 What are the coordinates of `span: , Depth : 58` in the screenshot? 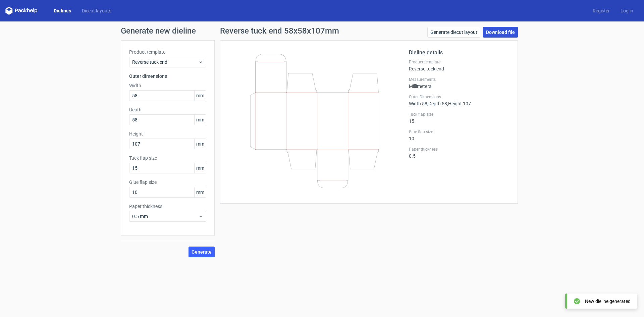 It's located at (437, 103).